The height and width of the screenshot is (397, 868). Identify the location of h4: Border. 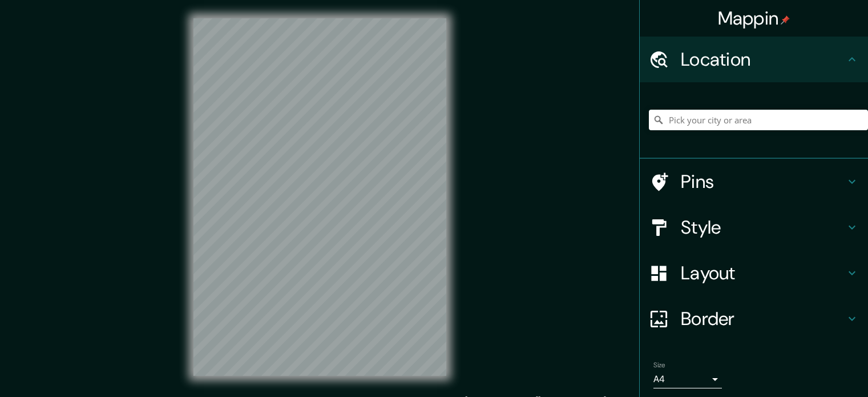
(763, 319).